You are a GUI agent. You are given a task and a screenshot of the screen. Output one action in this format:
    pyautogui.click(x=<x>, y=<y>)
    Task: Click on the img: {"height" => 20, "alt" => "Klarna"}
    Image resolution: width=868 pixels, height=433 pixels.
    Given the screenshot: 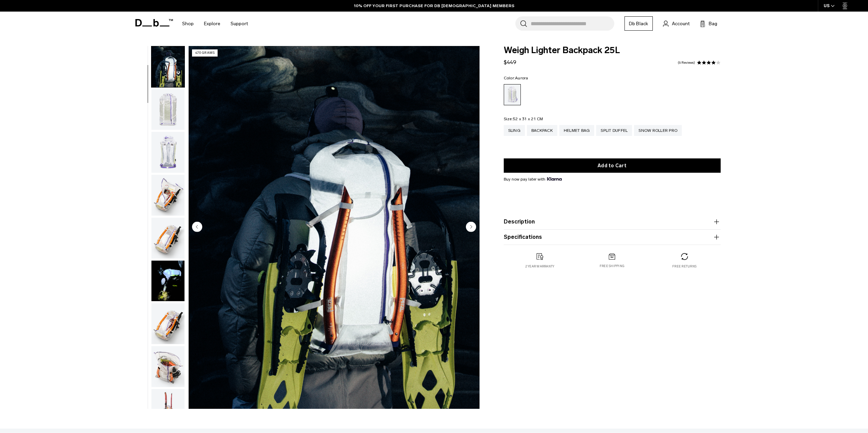 What is the action you would take?
    pyautogui.click(x=554, y=179)
    